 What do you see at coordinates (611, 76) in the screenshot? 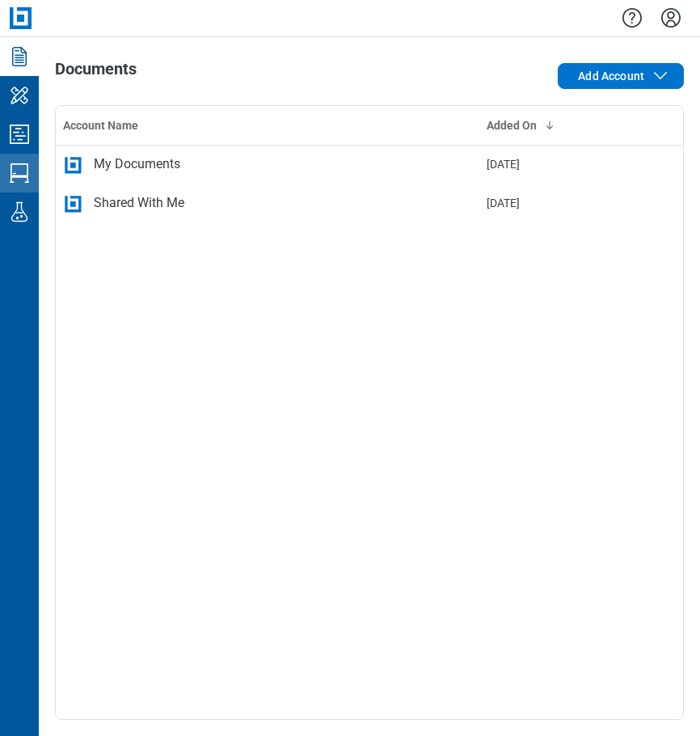
I see `span: Add Account` at bounding box center [611, 76].